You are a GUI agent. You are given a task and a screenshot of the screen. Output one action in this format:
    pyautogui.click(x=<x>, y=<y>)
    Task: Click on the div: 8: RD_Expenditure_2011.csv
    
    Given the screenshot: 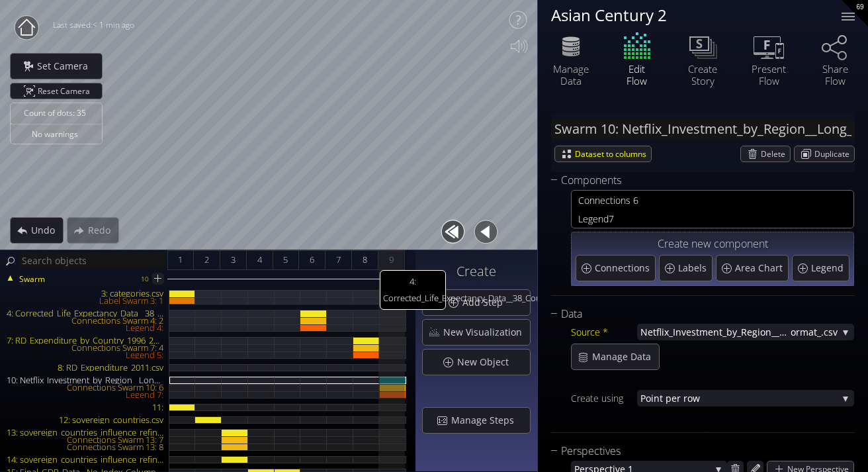 What is the action you would take?
    pyautogui.click(x=84, y=367)
    